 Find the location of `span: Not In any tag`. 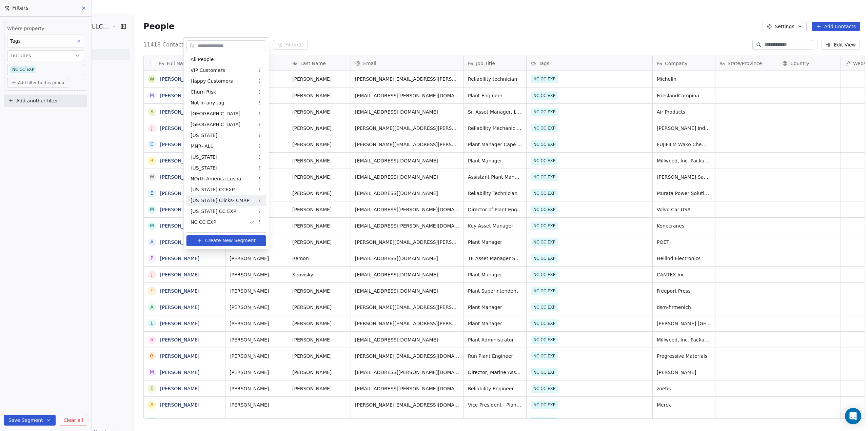

span: Not In any tag is located at coordinates (207, 103).